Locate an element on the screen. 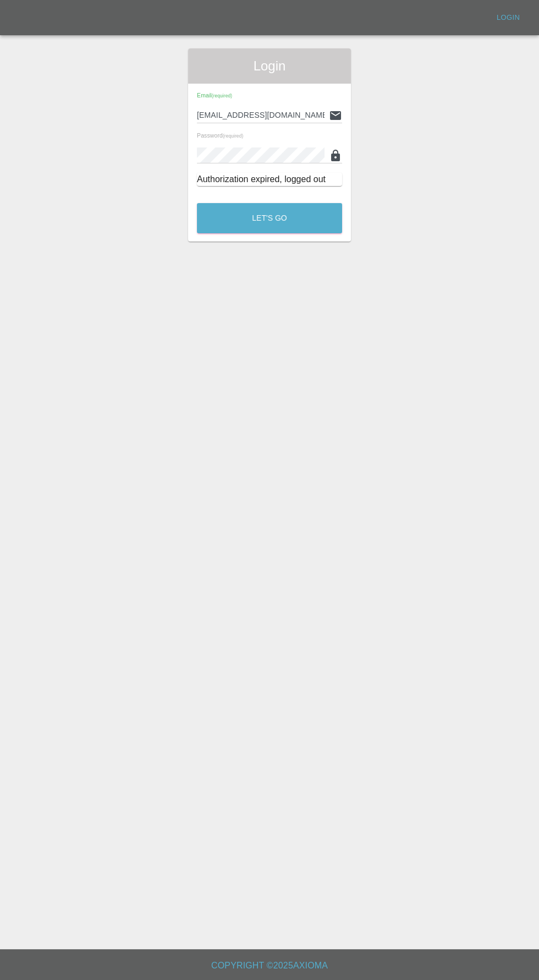 The height and width of the screenshot is (980, 539). div: Authorization expired, logged out is located at coordinates (270, 179).